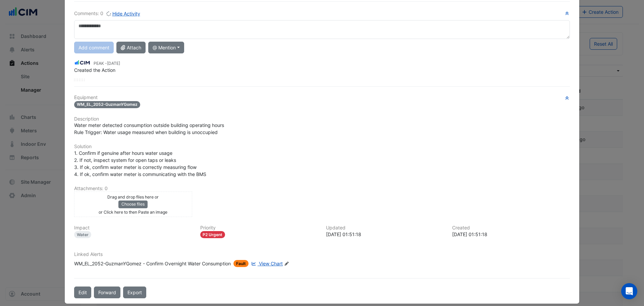 The width and height of the screenshot is (644, 306). What do you see at coordinates (113, 63) in the screenshot?
I see `span: 2025-09-19 01:51:18` at bounding box center [113, 63].